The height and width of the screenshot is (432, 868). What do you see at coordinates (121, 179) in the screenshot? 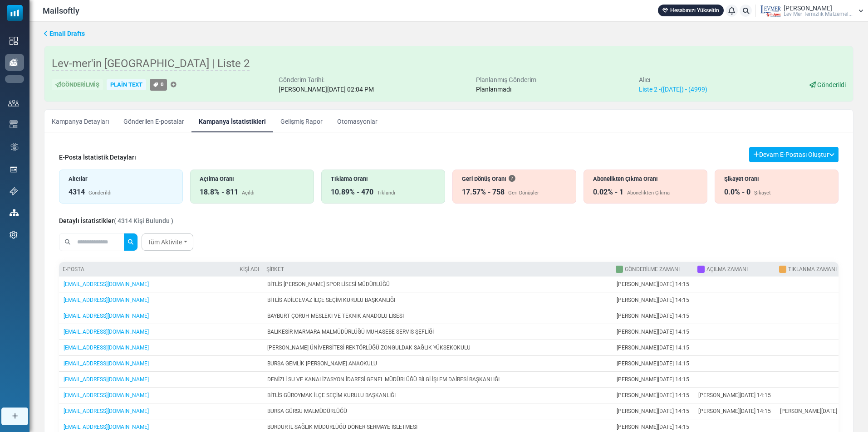
I see `div: Alıcılar` at bounding box center [121, 179].